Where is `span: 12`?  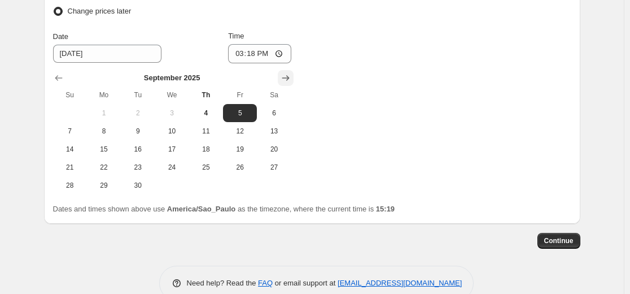
span: 12 is located at coordinates (240, 131).